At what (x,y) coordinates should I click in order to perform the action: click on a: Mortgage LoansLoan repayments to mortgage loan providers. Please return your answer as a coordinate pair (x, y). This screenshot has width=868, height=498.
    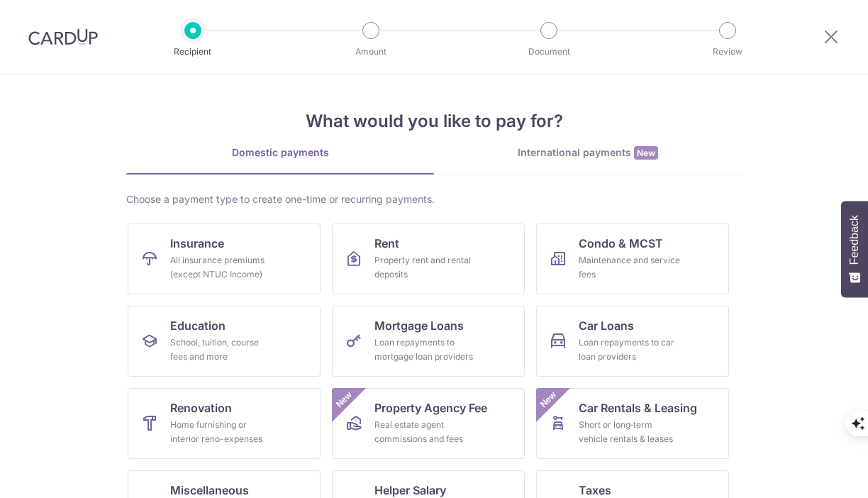
    Looking at the image, I should click on (428, 341).